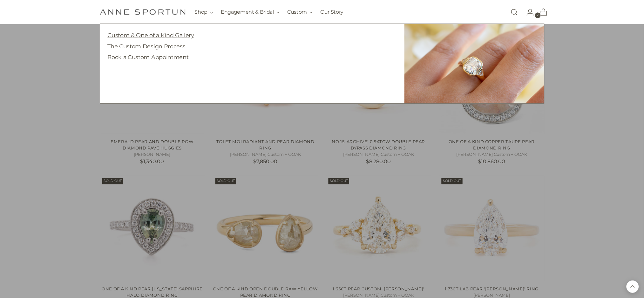 The image size is (644, 298). Describe the element at coordinates (204, 12) in the screenshot. I see `button: Shop` at that location.